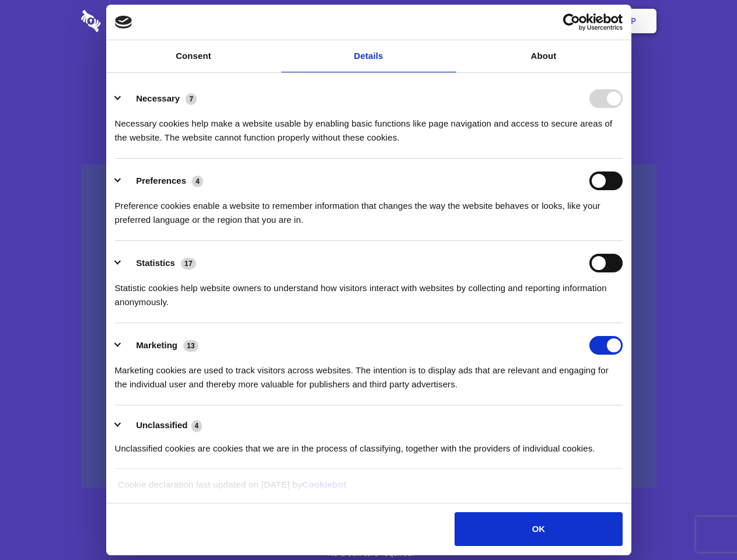 Image resolution: width=737 pixels, height=560 pixels. I want to click on img: logo-wordmark-white-trans-d4663122ce5f474addd5e946df7df03e33cb6a1c49d2221995e7729f52c070b2.svg, so click(131, 21).